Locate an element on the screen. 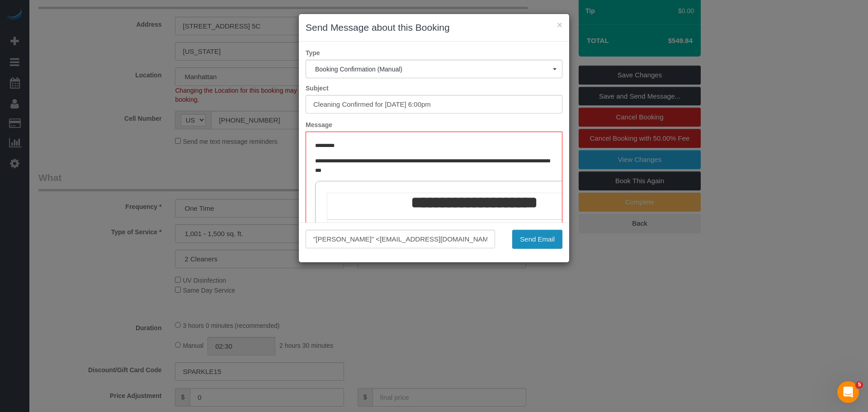  h3: Send Message about this Booking is located at coordinates (434, 27).